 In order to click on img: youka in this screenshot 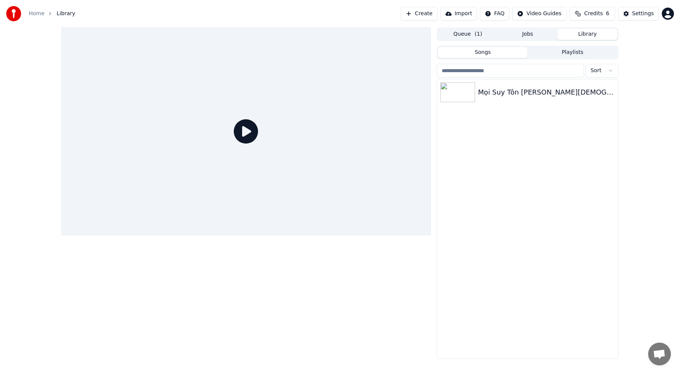, I will do `click(14, 14)`.